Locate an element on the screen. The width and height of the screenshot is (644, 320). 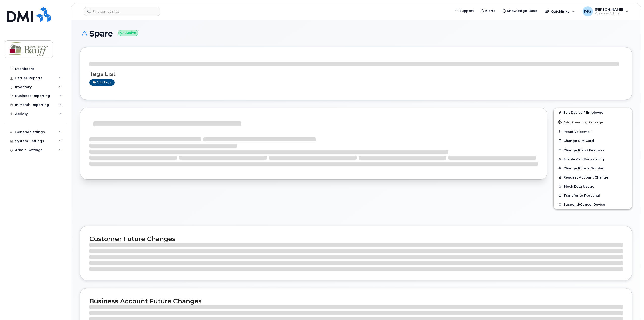
h1: Spare is located at coordinates (356, 33).